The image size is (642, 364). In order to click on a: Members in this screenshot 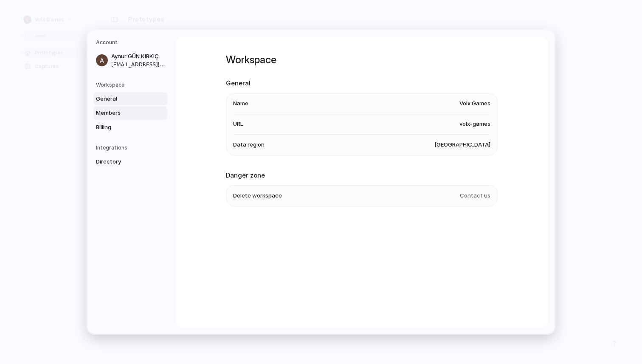, I will do `click(130, 113)`.